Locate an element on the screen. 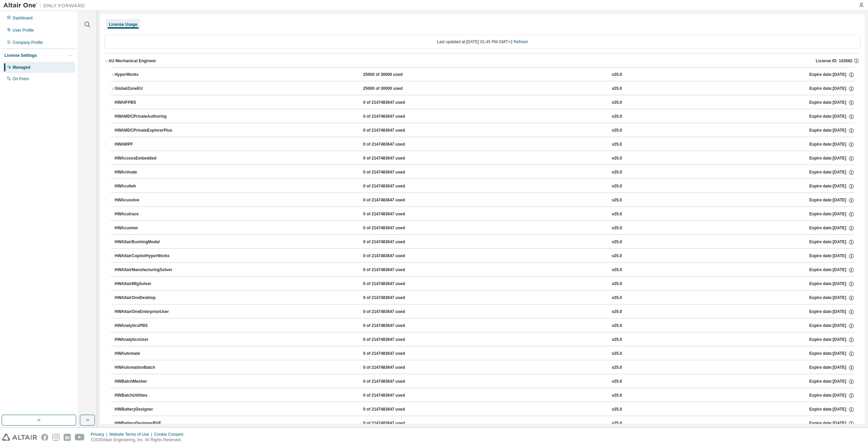 The image size is (868, 447). div: HWAcuview is located at coordinates (146, 229).